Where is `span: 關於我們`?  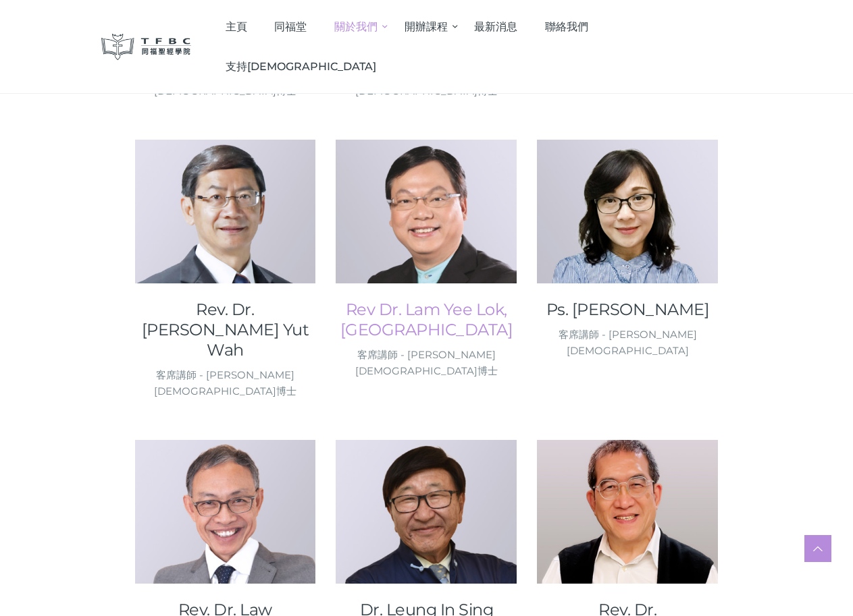 span: 關於我們 is located at coordinates (356, 26).